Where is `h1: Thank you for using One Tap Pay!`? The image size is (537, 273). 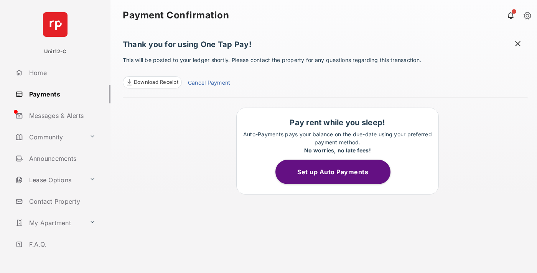 h1: Thank you for using One Tap Pay! is located at coordinates (325, 46).